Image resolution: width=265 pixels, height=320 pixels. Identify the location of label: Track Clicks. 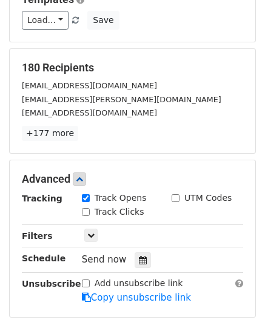
(119, 212).